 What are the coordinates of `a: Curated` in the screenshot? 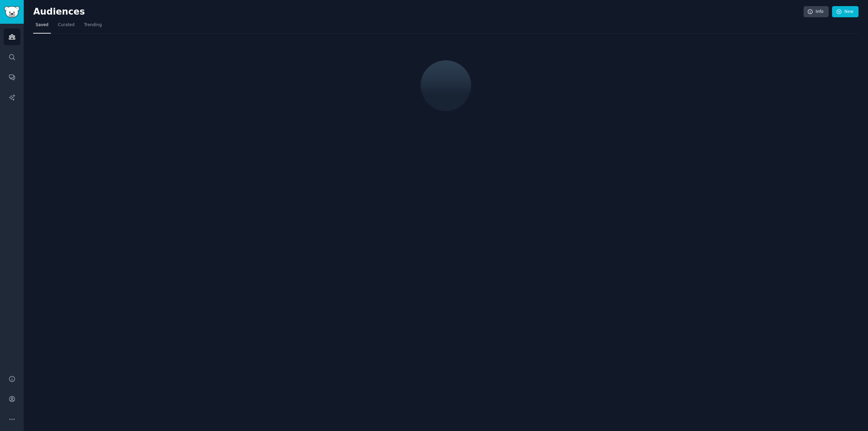 It's located at (66, 26).